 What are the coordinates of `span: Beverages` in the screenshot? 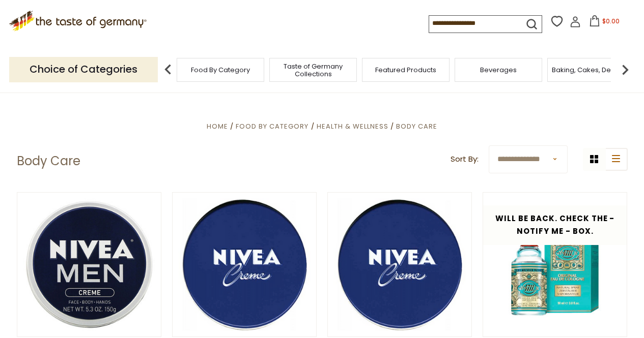 It's located at (498, 69).